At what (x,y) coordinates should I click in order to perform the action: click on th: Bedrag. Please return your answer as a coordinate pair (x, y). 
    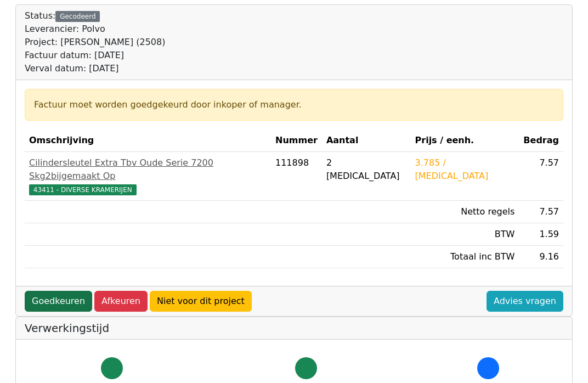
    Looking at the image, I should click on (541, 141).